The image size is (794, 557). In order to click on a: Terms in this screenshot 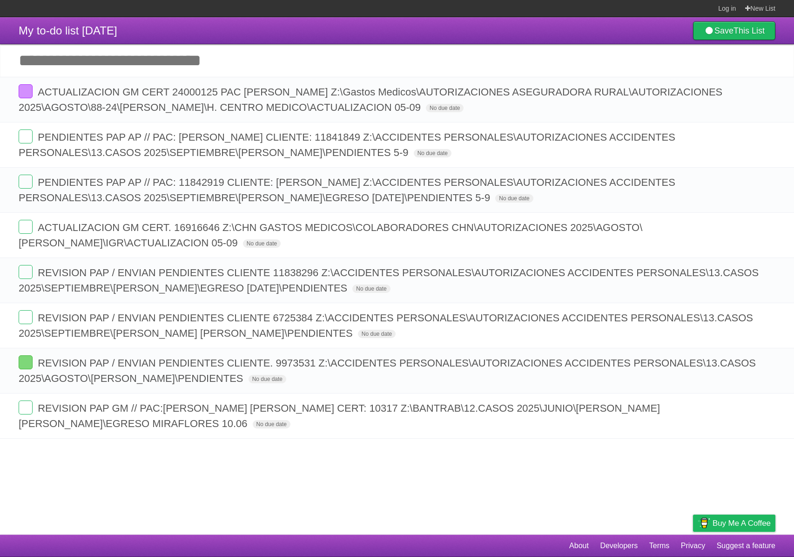, I will do `click(659, 545)`.